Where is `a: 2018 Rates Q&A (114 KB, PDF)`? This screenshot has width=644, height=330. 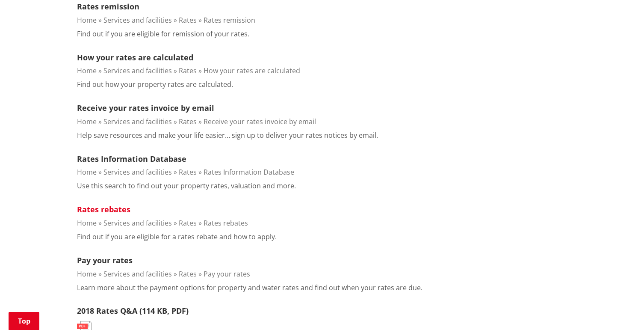
a: 2018 Rates Q&A (114 KB, PDF) is located at coordinates (132, 311).